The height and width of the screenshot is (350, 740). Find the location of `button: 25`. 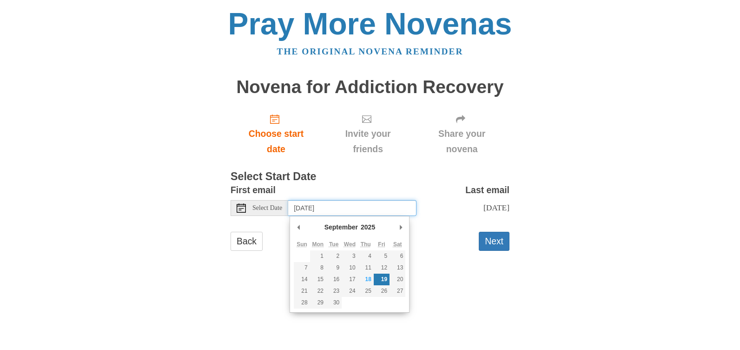

button: 25 is located at coordinates (366, 291).